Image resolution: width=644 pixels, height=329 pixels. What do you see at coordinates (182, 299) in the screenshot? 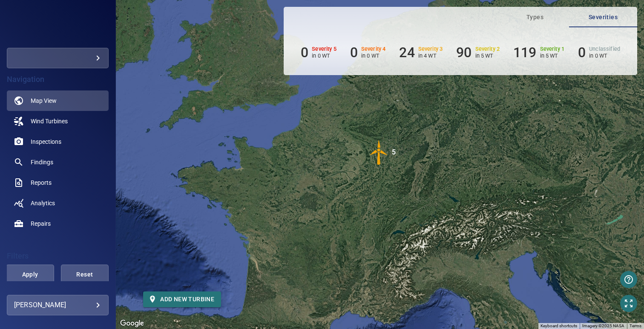
I see `span: Add new turbine` at bounding box center [182, 299].